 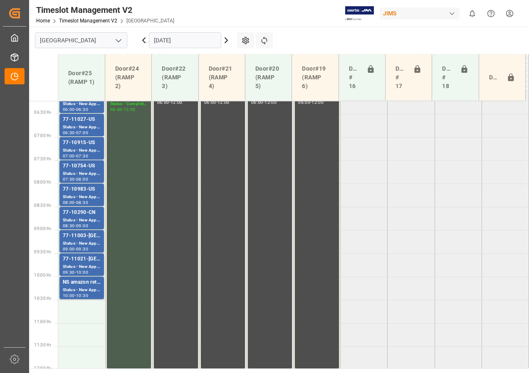 I want to click on div: Doors # 16, so click(x=354, y=77).